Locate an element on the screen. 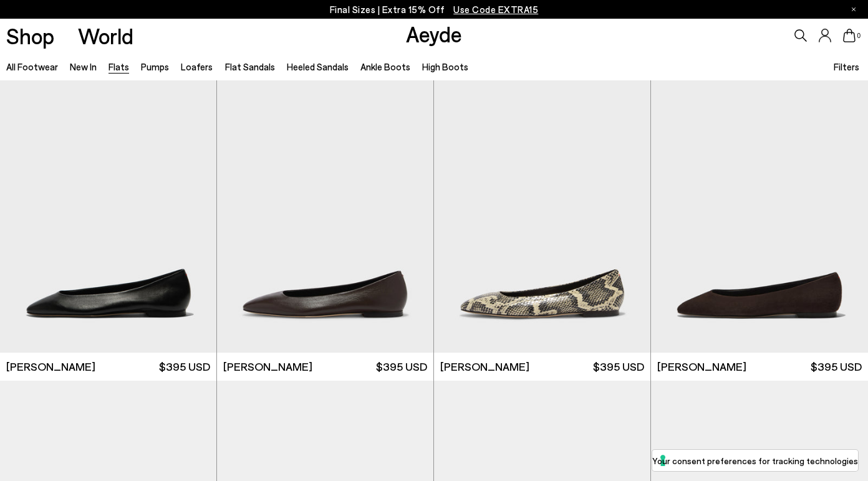 This screenshot has height=481, width=868. a: World is located at coordinates (105, 36).